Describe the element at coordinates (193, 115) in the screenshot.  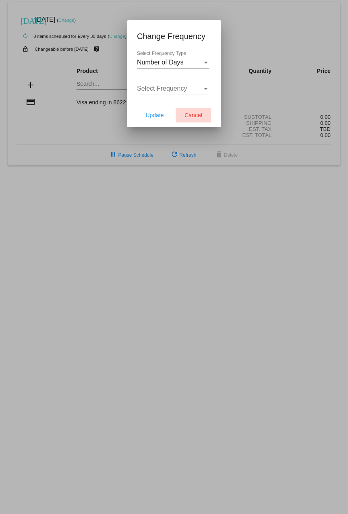
I see `span: Cancel` at that location.